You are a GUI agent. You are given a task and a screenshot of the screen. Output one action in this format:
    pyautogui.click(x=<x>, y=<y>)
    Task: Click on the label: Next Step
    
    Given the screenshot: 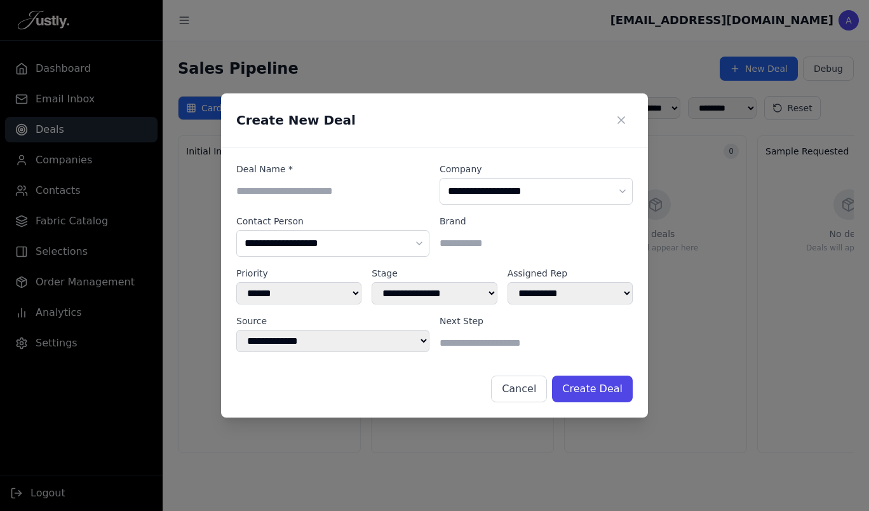 What is the action you would take?
    pyautogui.click(x=536, y=321)
    